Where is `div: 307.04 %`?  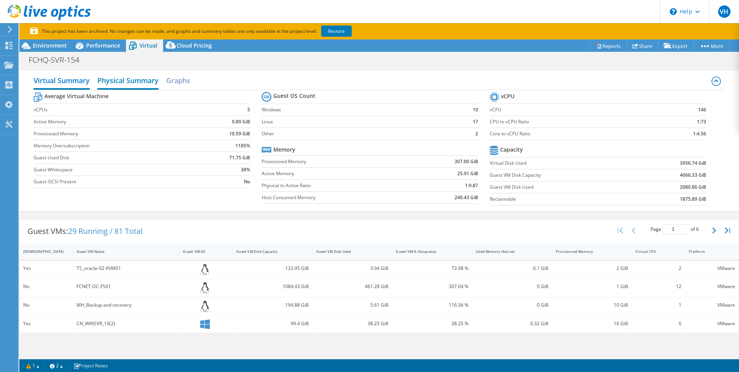
div: 307.04 % is located at coordinates (432, 286).